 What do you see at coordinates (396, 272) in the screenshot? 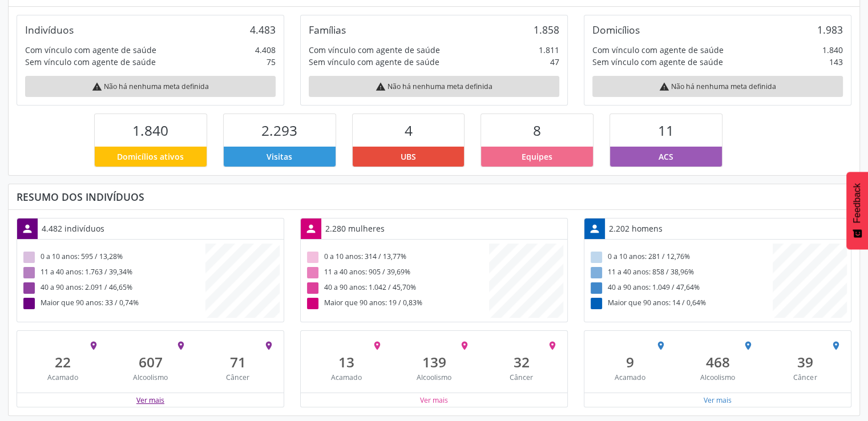
I see `div: 11 a 40 anos: 905 / 39,69%` at bounding box center [396, 272].